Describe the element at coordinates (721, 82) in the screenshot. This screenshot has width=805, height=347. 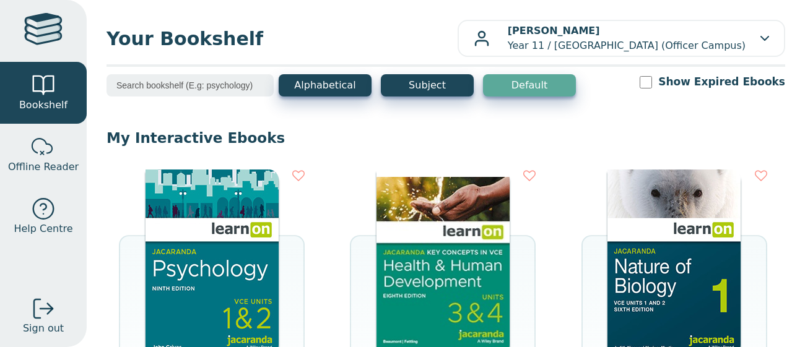
I see `label: Show Expired Ebooks` at that location.